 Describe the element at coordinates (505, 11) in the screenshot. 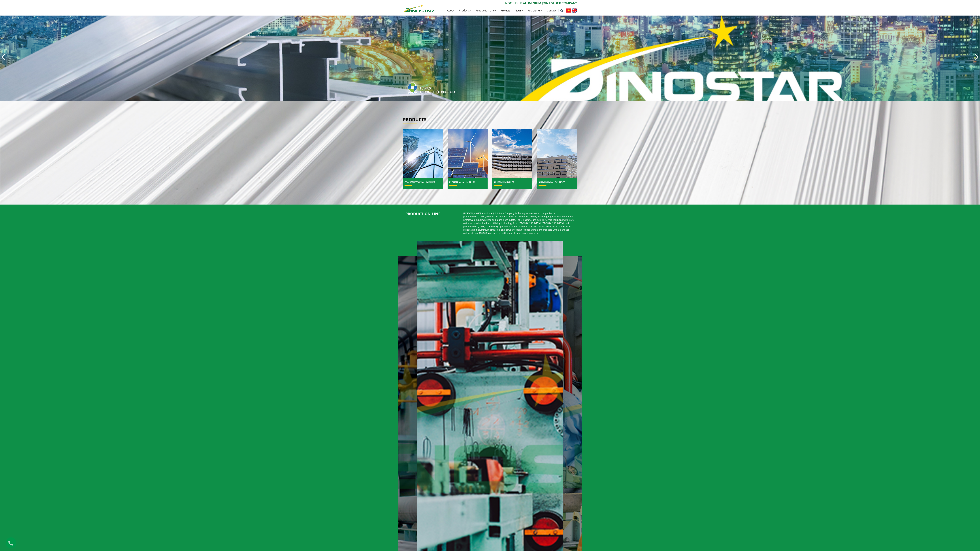

I see `a: Projects` at that location.